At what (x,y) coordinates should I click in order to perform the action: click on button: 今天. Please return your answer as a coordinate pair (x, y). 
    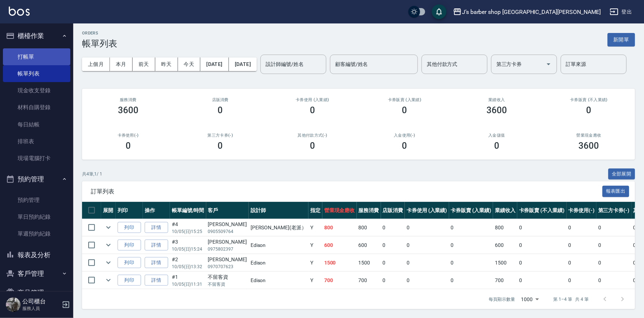
    Looking at the image, I should click on (189, 64).